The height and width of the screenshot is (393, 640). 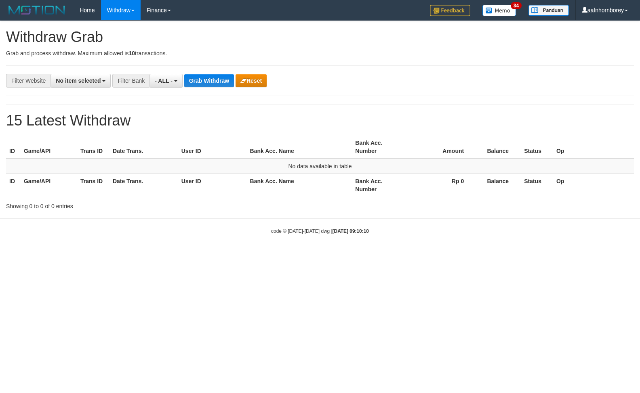 I want to click on div: Filter Website, so click(x=28, y=81).